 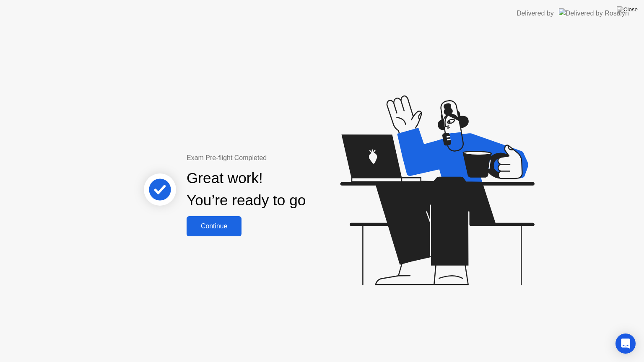 What do you see at coordinates (214, 226) in the screenshot?
I see `div: Continue` at bounding box center [214, 226].